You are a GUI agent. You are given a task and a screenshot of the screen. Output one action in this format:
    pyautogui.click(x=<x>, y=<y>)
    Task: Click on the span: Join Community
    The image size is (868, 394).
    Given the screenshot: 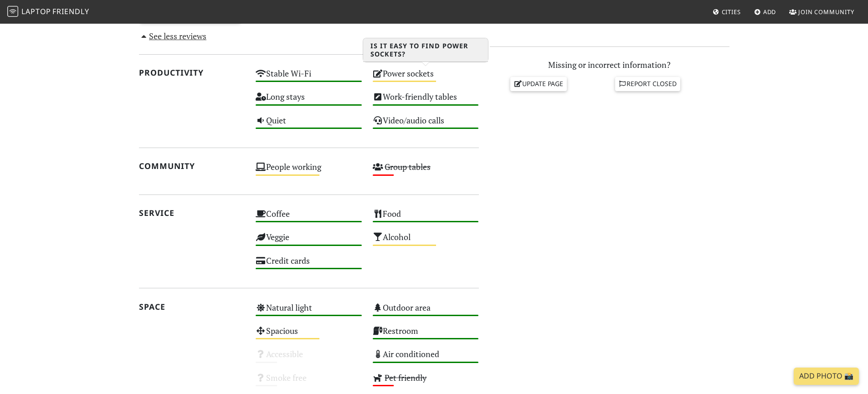 What is the action you would take?
    pyautogui.click(x=826, y=12)
    